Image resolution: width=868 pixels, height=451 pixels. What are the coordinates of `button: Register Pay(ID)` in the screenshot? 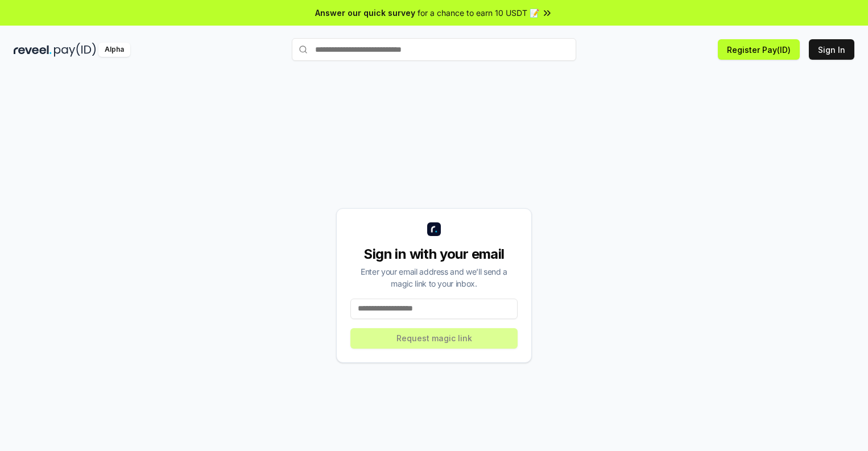 It's located at (759, 49).